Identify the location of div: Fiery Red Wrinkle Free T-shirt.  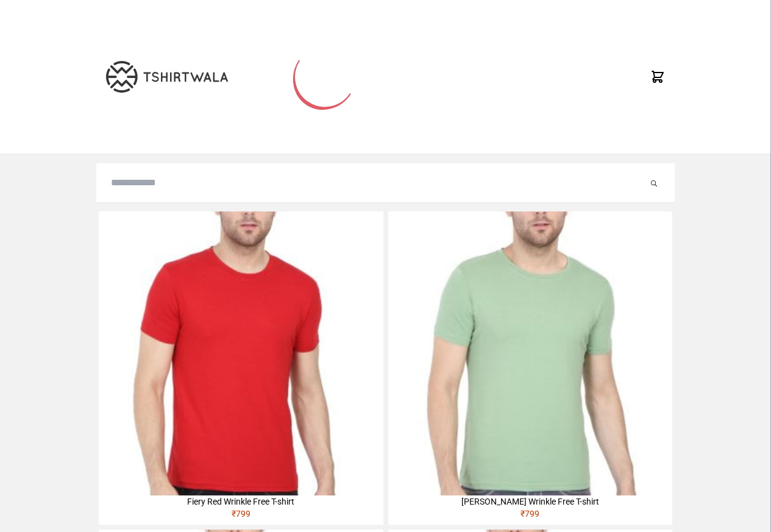
(241, 501).